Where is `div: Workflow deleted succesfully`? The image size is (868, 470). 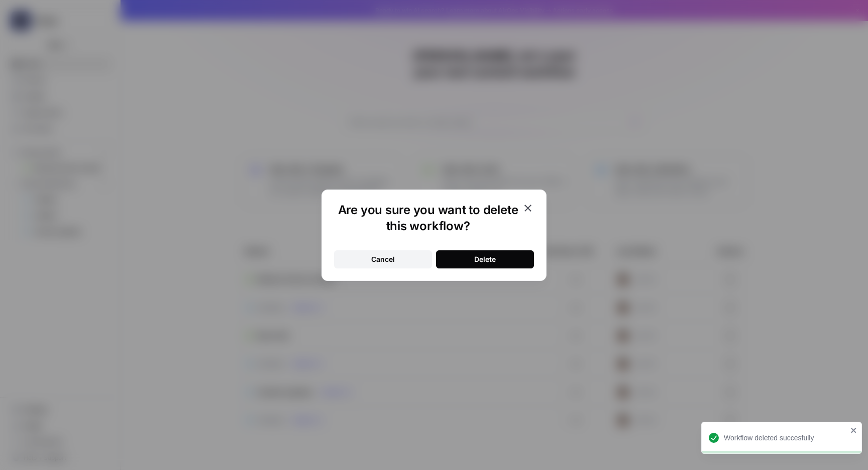 div: Workflow deleted succesfully is located at coordinates (786, 438).